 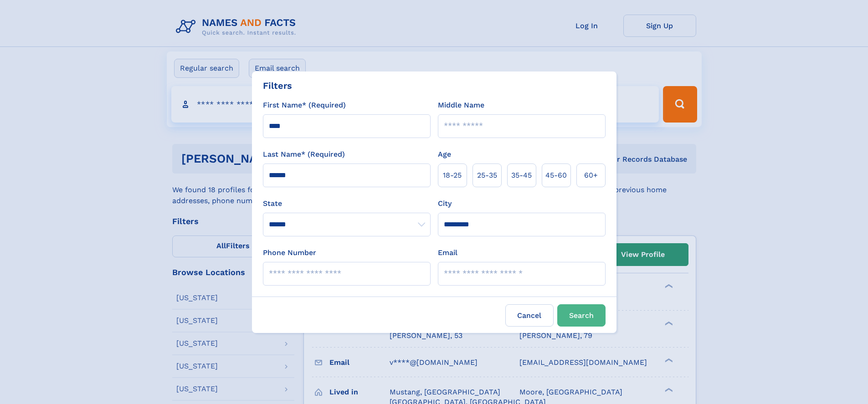 I want to click on span: 18‑25, so click(x=452, y=175).